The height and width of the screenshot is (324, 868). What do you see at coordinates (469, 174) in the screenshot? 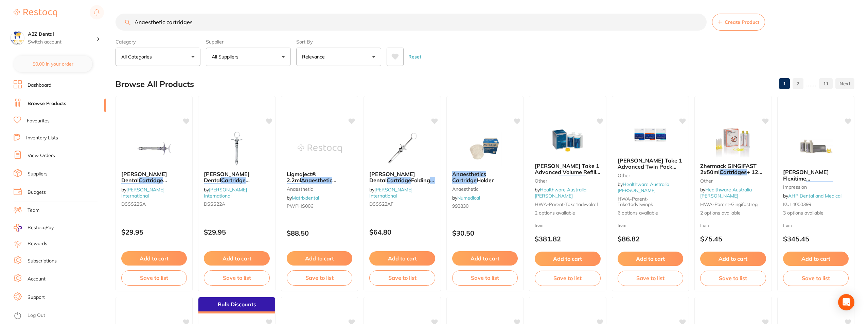
I see `em: Anaesthetics` at bounding box center [469, 174].